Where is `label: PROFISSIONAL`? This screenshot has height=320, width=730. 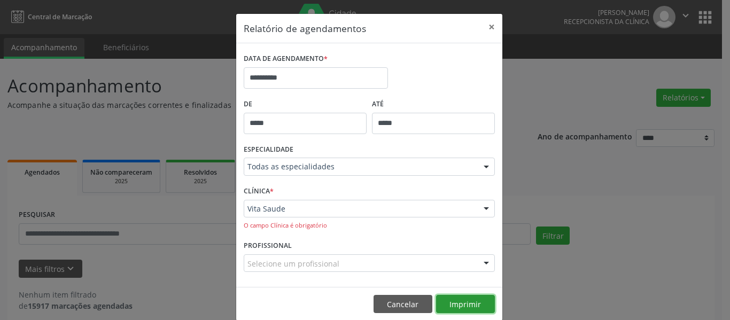 label: PROFISSIONAL is located at coordinates (268, 246).